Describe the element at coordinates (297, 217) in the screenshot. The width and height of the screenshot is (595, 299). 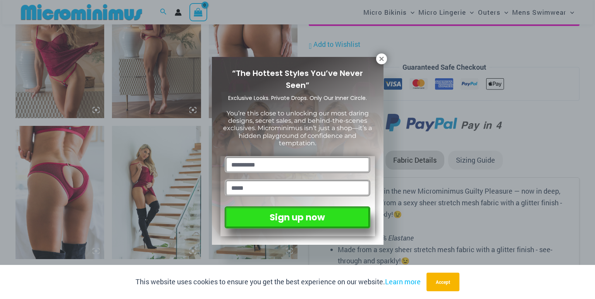
I see `button: Sign up now` at that location.